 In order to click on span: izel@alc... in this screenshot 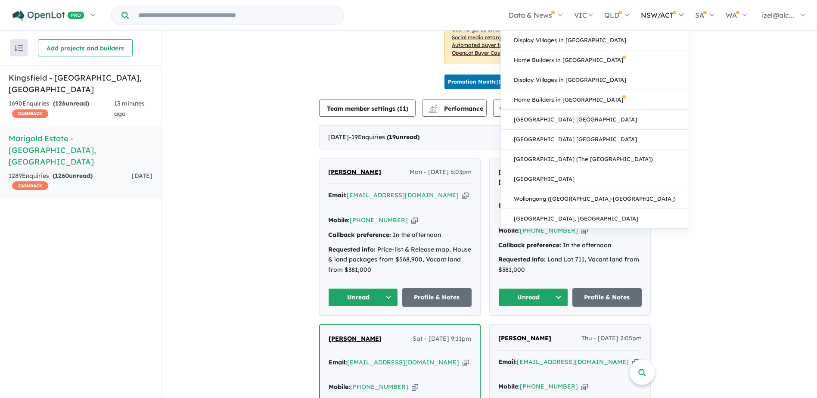, I will do `click(777, 15)`.